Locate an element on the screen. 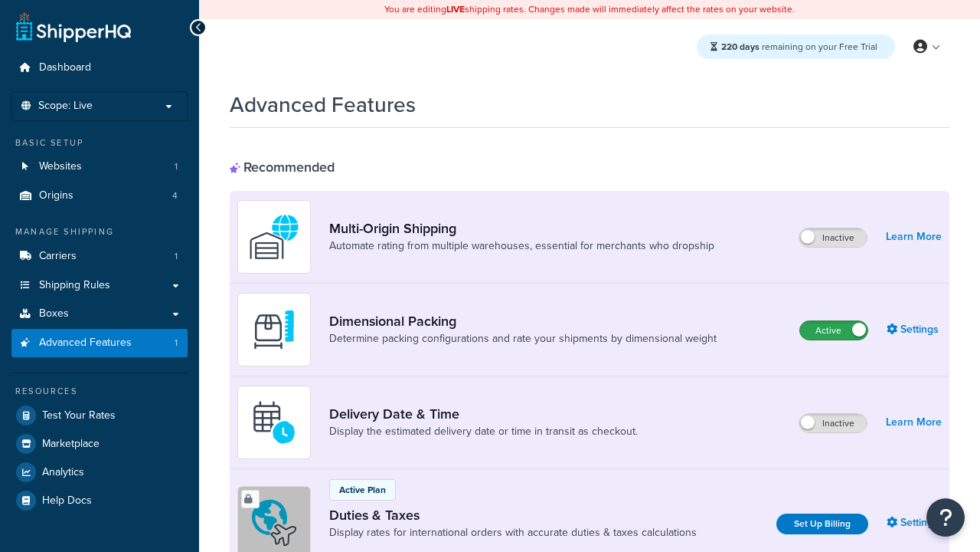 This screenshot has height=552, width=980. li: Test Your Rates is located at coordinates (100, 415).